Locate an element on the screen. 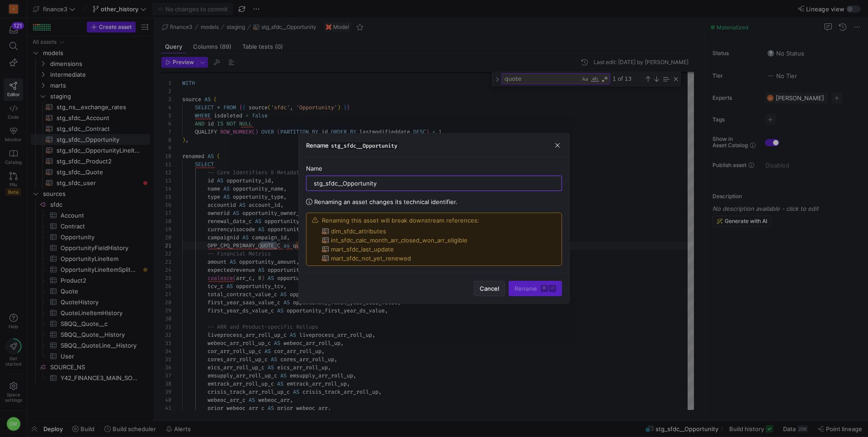 This screenshot has height=437, width=868. span: Name is located at coordinates (314, 169).